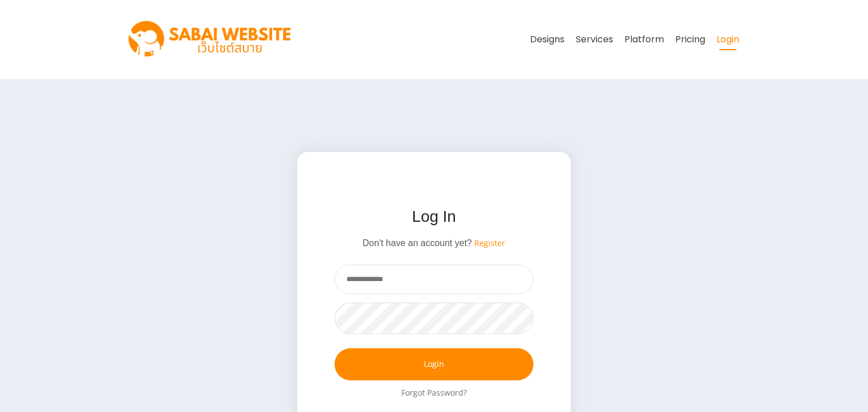  What do you see at coordinates (434, 393) in the screenshot?
I see `a: Forgot Password?` at bounding box center [434, 393].